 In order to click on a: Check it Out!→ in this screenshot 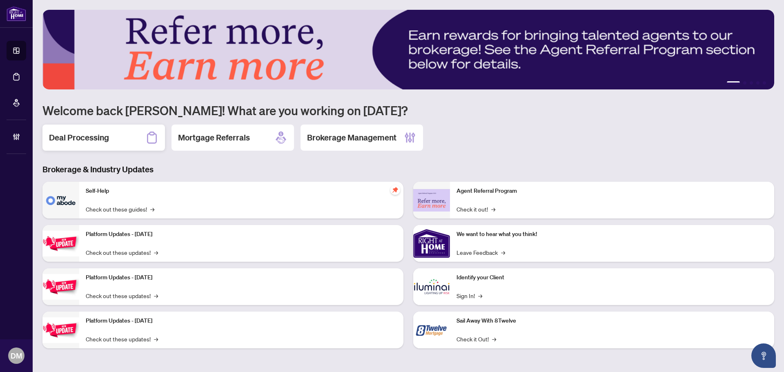, I will do `click(476, 339)`.